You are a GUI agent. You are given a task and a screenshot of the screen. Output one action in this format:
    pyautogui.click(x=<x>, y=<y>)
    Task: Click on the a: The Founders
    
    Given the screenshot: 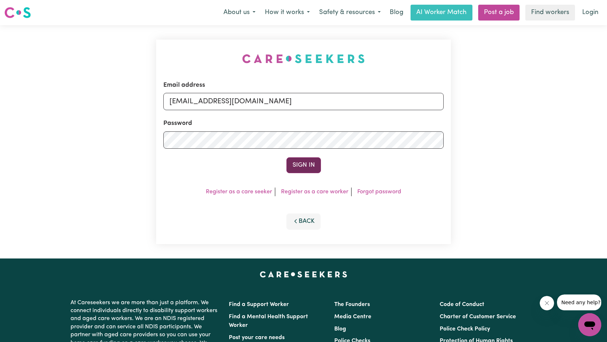 What is the action you would take?
    pyautogui.click(x=352, y=304)
    